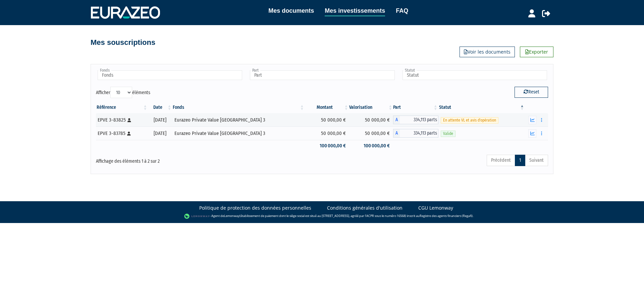 The width and height of the screenshot is (644, 294). What do you see at coordinates (446, 216) in the screenshot?
I see `a: Registre des agents financiers (Regafi)` at bounding box center [446, 216].